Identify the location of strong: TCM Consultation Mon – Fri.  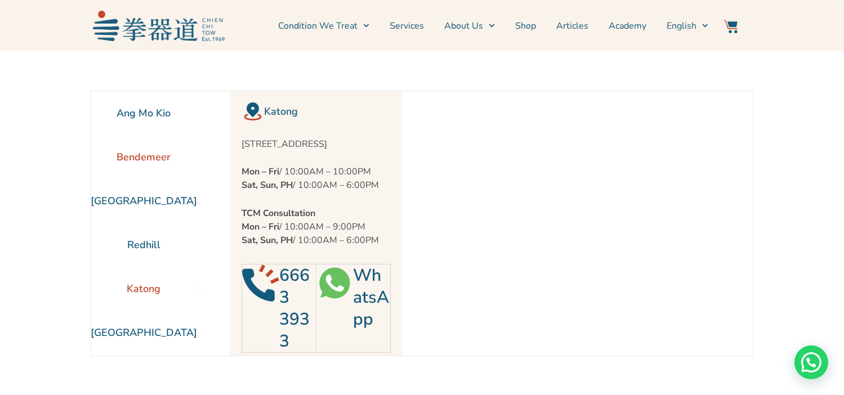
(278, 220).